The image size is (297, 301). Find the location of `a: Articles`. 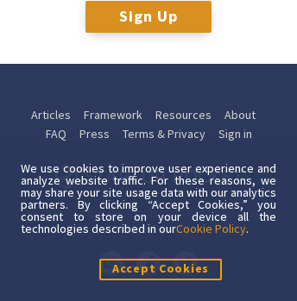

a: Articles is located at coordinates (51, 115).